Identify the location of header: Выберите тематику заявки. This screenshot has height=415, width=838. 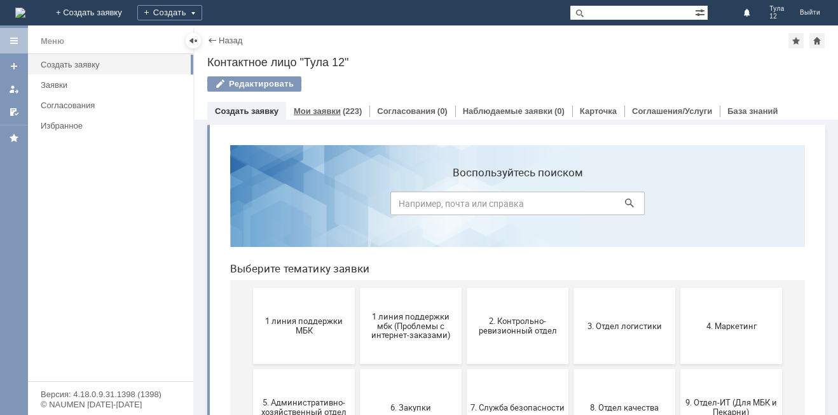
(298, 134).